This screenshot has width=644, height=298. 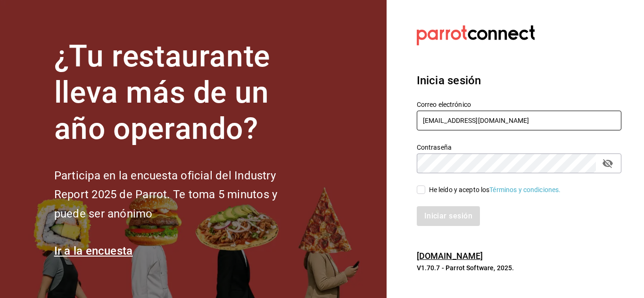 What do you see at coordinates (181, 195) in the screenshot?
I see `h2: Participa en la encuesta oficial del Industry Report 2025 de Parrot. Te toma 5 minutos y puede se...` at bounding box center [181, 195].